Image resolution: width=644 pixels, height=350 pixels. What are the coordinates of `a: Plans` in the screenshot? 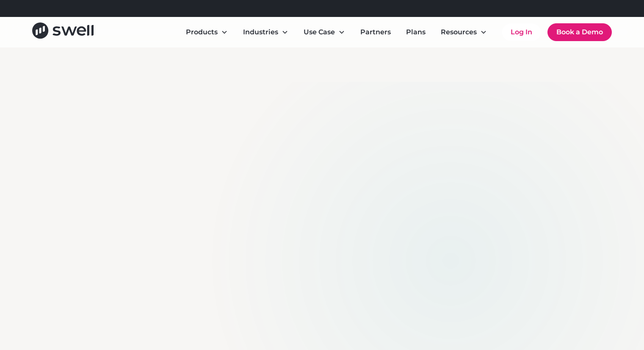 It's located at (416, 32).